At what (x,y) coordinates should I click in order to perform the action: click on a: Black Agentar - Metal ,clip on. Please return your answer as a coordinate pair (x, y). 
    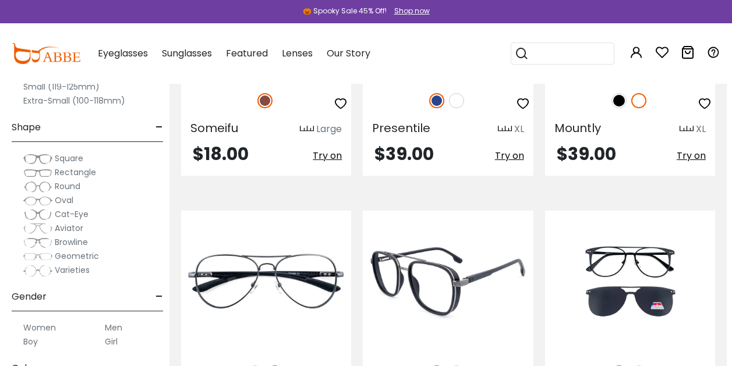
    Looking at the image, I should click on (630, 282).